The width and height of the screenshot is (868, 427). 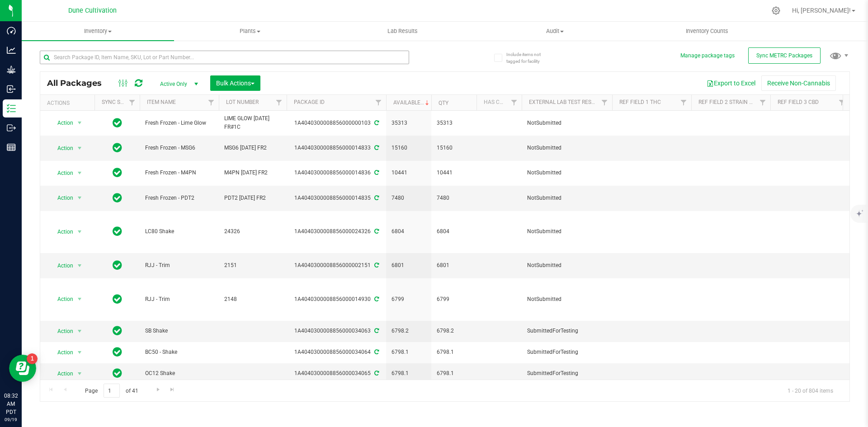 What do you see at coordinates (336, 232) in the screenshot?
I see `div: 1A4040300008856000024326` at bounding box center [336, 232].